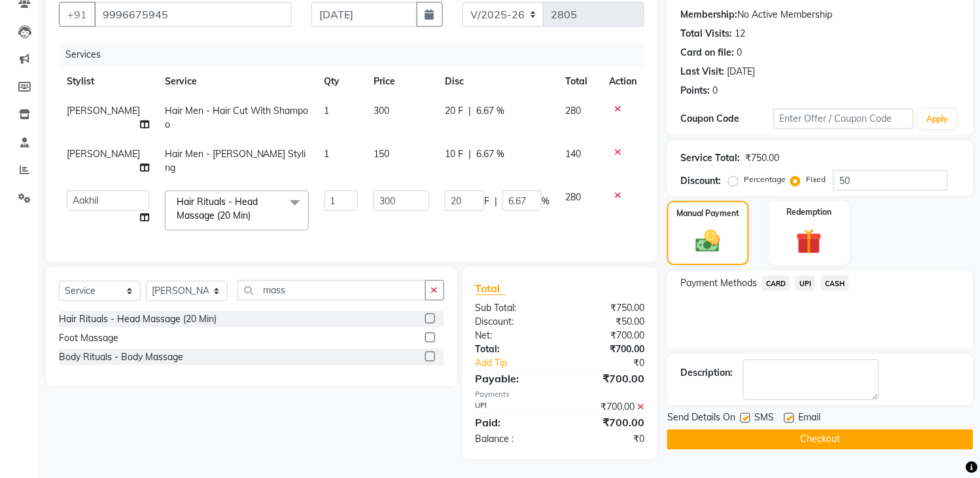  What do you see at coordinates (709, 158) in the screenshot?
I see `div: Service Total:` at bounding box center [709, 158].